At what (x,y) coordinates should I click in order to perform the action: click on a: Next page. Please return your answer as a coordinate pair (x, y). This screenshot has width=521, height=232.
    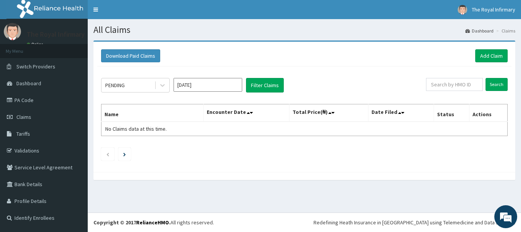
    Looking at the image, I should click on (124, 154).